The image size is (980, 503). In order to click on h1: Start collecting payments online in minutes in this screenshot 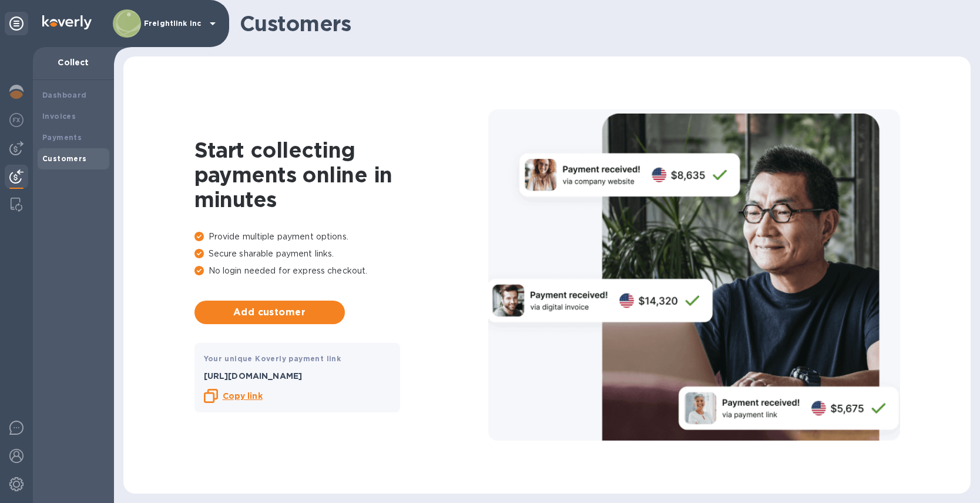, I will do `click(341, 175)`.